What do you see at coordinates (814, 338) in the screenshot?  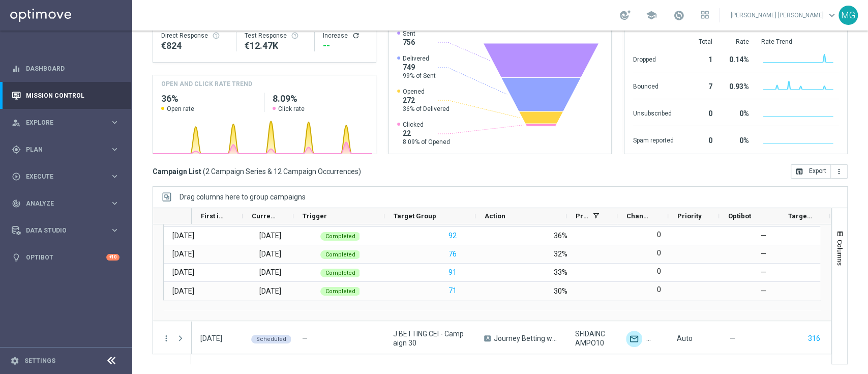 I see `button: 316` at bounding box center [814, 338].